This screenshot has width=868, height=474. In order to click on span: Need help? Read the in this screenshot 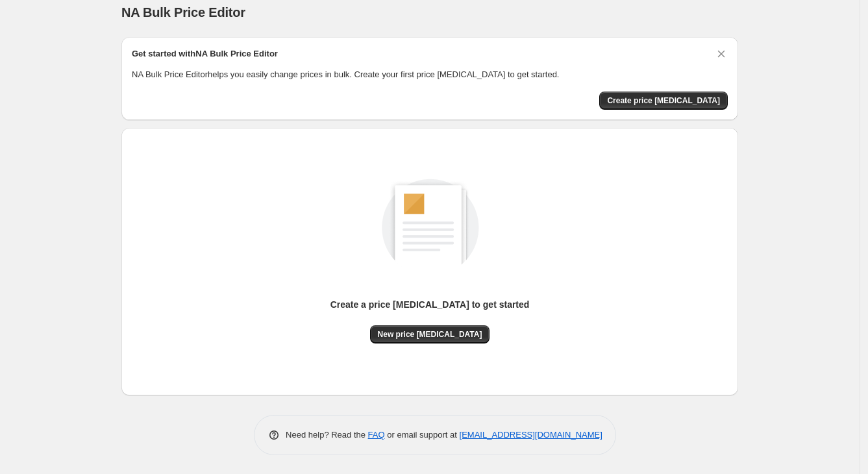, I will do `click(327, 434)`.